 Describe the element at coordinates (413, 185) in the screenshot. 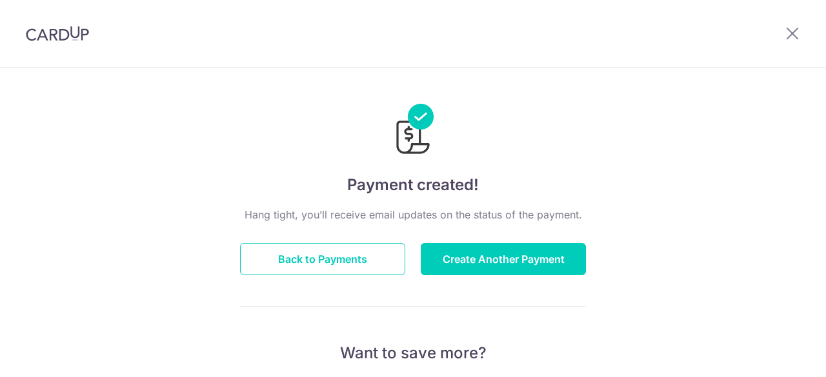

I see `h4: Payment created!` at that location.